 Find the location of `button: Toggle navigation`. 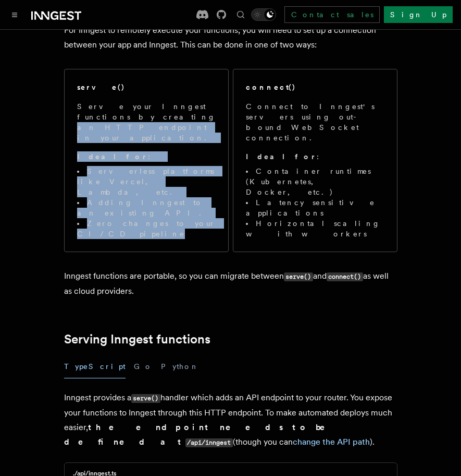

button: Toggle navigation is located at coordinates (15, 15).